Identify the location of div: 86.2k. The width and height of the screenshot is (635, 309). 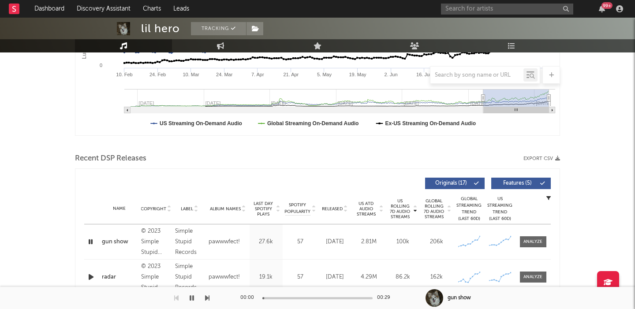
(403, 278).